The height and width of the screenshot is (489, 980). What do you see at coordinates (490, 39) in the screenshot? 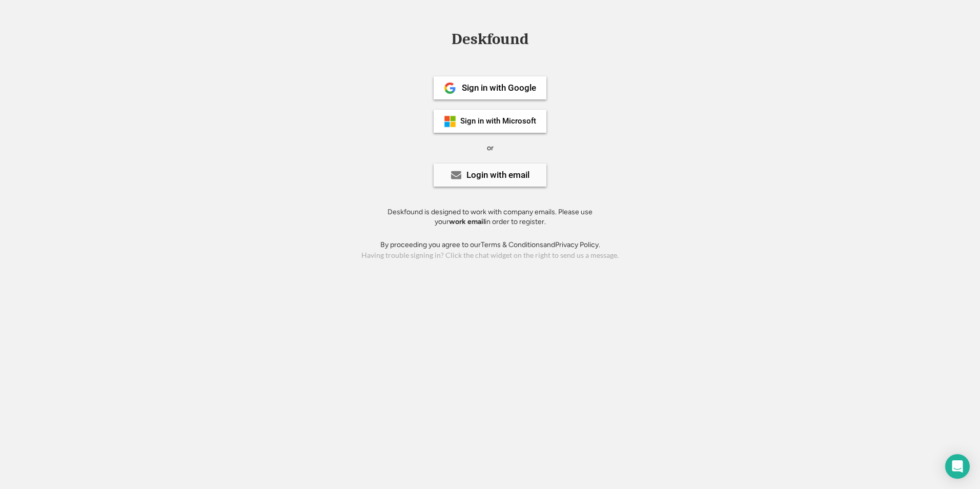
I see `div: Deskfound` at bounding box center [490, 39].